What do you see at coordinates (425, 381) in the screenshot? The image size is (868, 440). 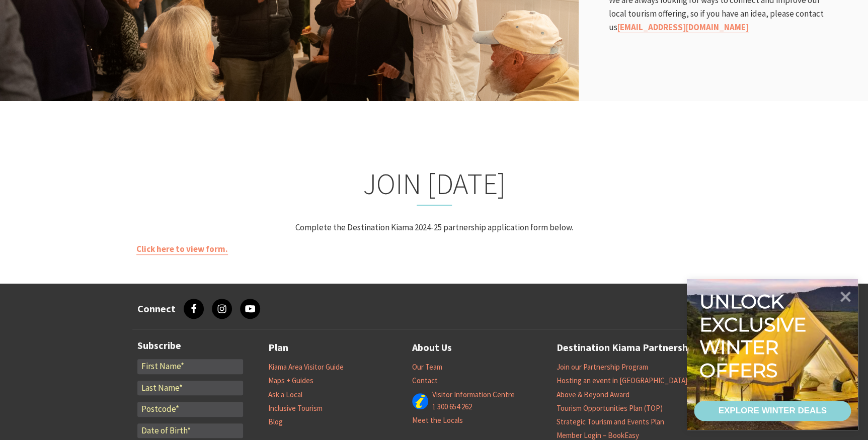 I see `a: Contact` at bounding box center [425, 381].